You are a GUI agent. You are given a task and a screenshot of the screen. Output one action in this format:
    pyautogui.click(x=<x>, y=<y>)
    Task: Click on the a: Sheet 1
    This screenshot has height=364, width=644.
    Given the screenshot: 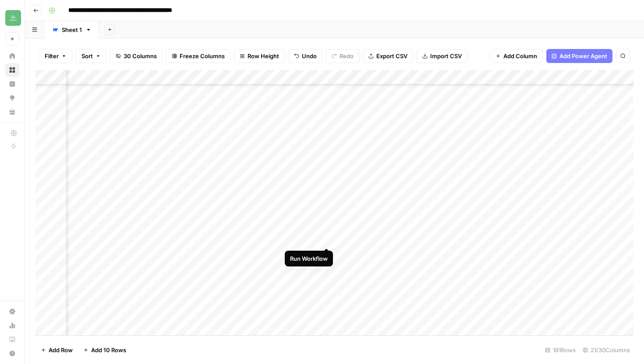 What is the action you would take?
    pyautogui.click(x=72, y=30)
    